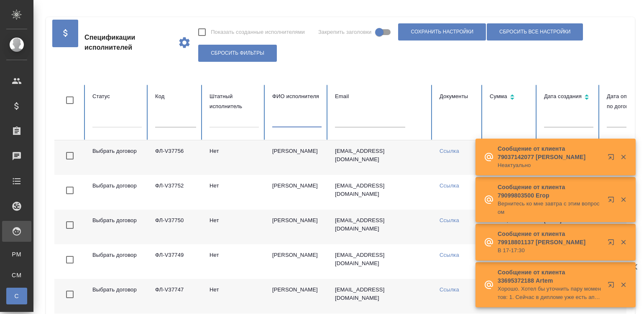 The image size is (644, 314). What do you see at coordinates (258, 32) in the screenshot?
I see `span: Показать созданные исполнителями` at bounding box center [258, 32].